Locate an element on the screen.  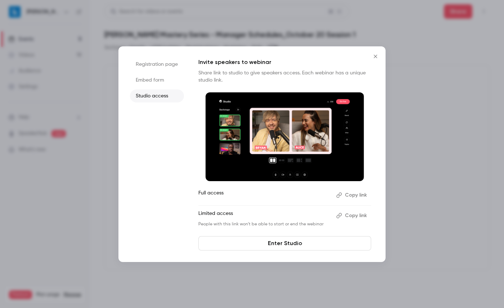
li: Studio access is located at coordinates (157, 96).